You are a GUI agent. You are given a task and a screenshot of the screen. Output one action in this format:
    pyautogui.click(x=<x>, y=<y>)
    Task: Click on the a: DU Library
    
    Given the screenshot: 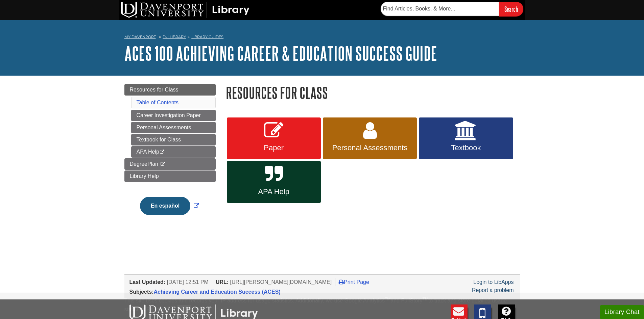 What is the action you would take?
    pyautogui.click(x=174, y=37)
    